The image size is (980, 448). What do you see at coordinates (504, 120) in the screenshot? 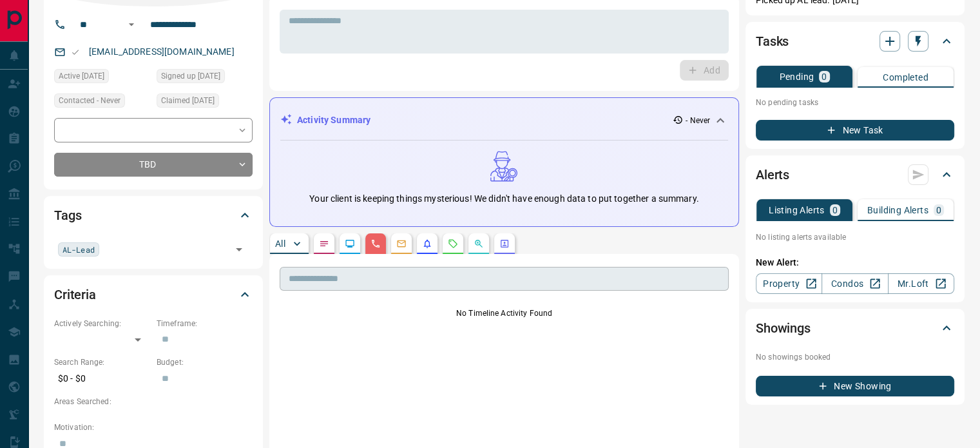
I see `div: Activity Summary- Never` at bounding box center [504, 120].